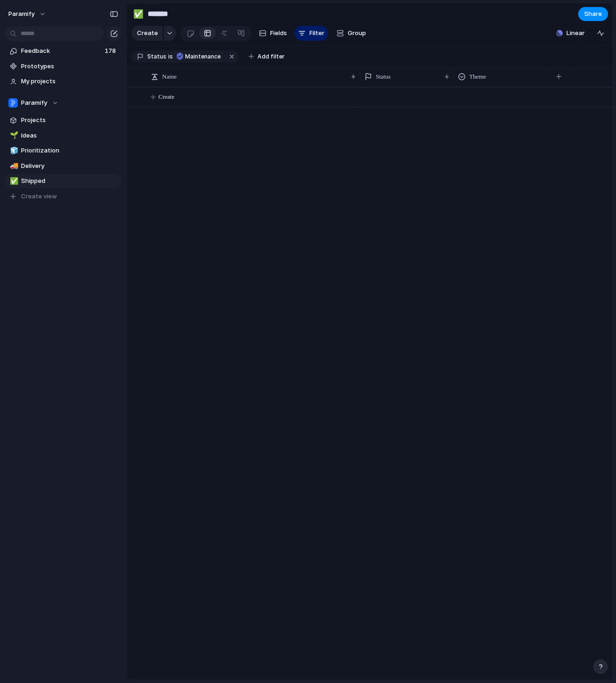  I want to click on a: Projects, so click(63, 120).